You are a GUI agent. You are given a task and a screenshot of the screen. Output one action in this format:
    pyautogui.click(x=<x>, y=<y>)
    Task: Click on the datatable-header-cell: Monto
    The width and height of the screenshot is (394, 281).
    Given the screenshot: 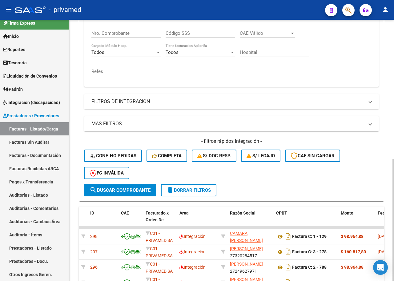 What is the action you would take?
    pyautogui.click(x=357, y=220)
    